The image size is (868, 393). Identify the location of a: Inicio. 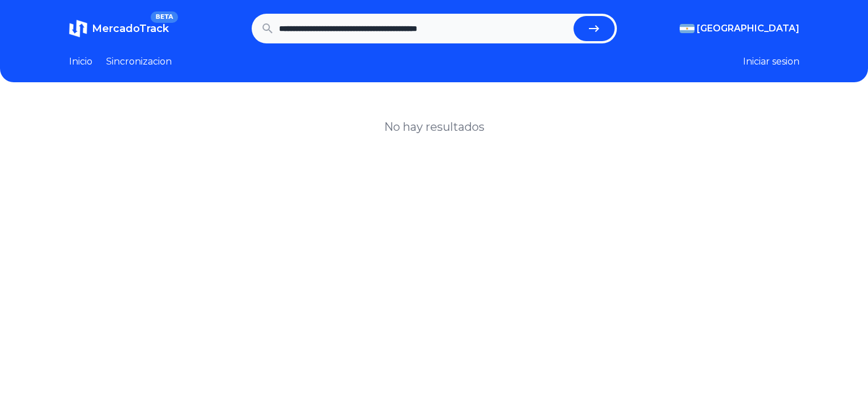
(80, 62).